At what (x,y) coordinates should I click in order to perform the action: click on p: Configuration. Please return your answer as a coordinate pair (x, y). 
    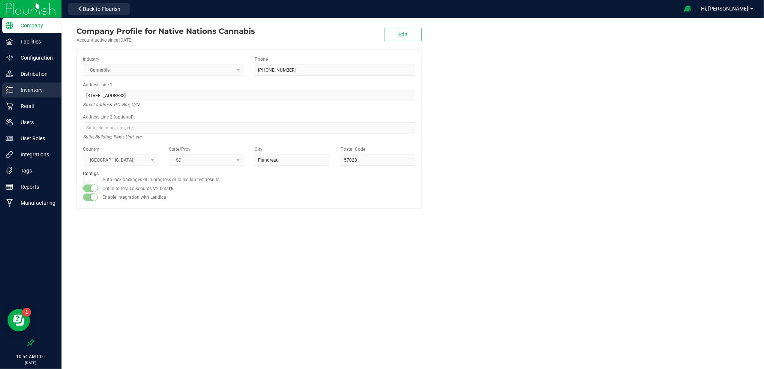
    Looking at the image, I should click on (36, 58).